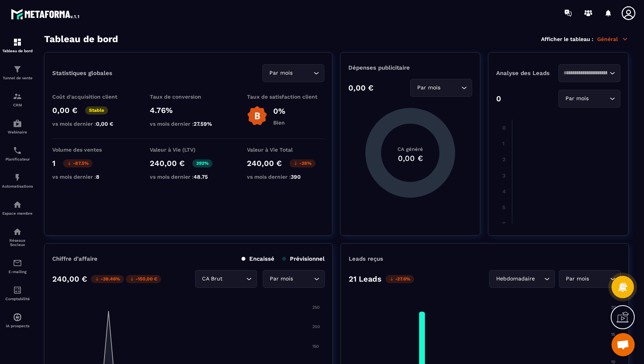  I want to click on p: Afficher le tableau :, so click(567, 39).